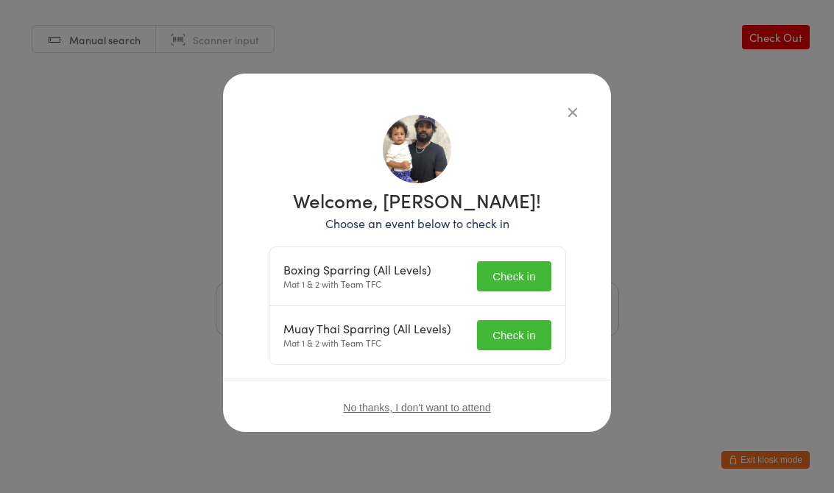 The image size is (834, 493). What do you see at coordinates (368, 328) in the screenshot?
I see `div: Muay Thai Sparring (All Levels)` at bounding box center [368, 328].